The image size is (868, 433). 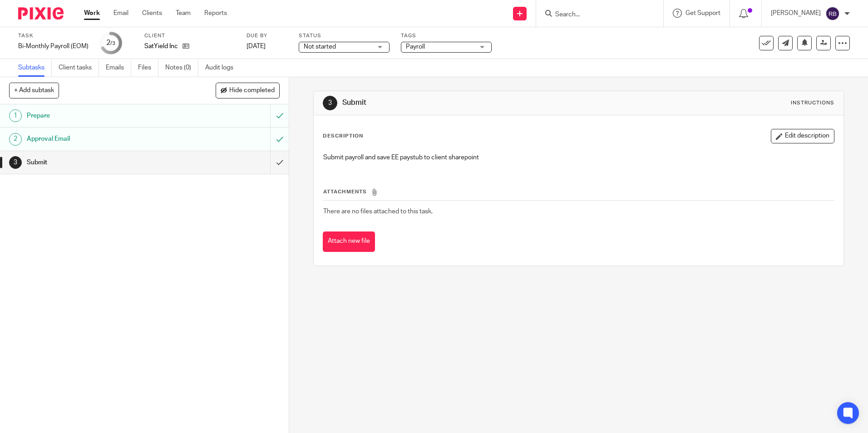 What do you see at coordinates (183, 13) in the screenshot?
I see `a: Team` at bounding box center [183, 13].